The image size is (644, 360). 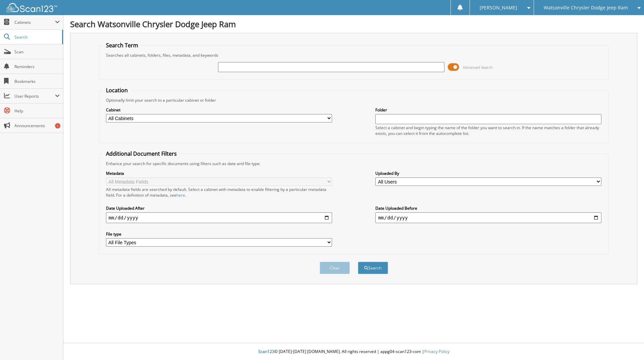 What do you see at coordinates (488, 208) in the screenshot?
I see `label: Date Uploaded Before` at bounding box center [488, 208].